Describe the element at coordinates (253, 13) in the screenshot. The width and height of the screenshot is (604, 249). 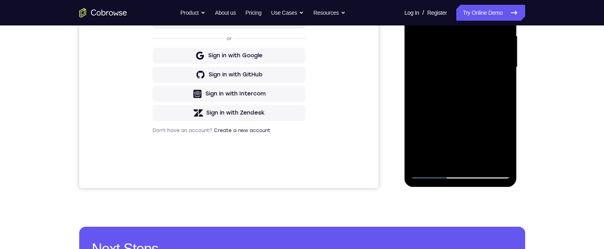
I see `a: Pricing` at that location.